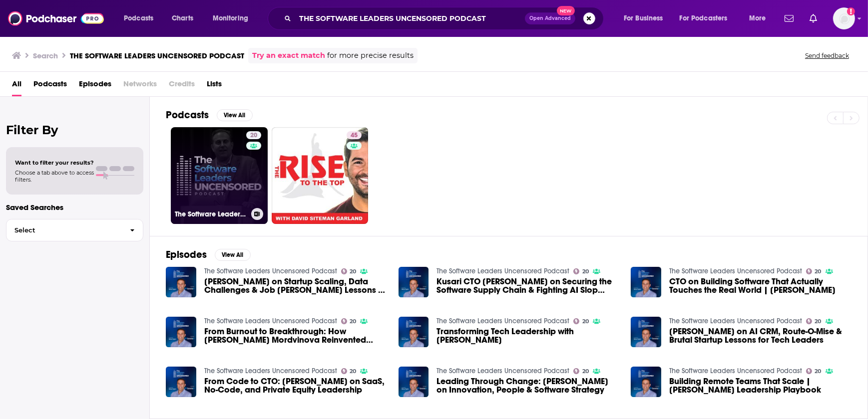  I want to click on img: Rick Schott on AI CRM, Route-O-Mise & Brutal Startup Lessons for Tech Leaders, so click(646, 332).